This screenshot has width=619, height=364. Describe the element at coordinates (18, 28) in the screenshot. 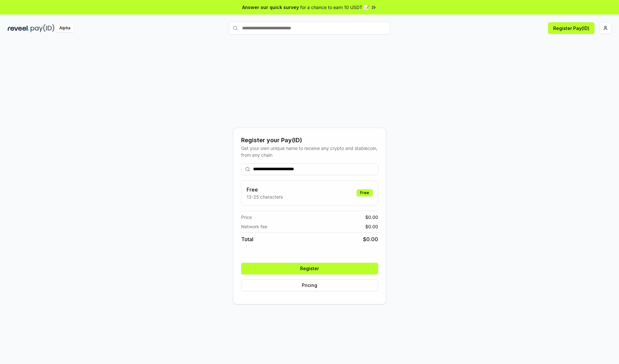

I see `img: reveel_dark` at that location.